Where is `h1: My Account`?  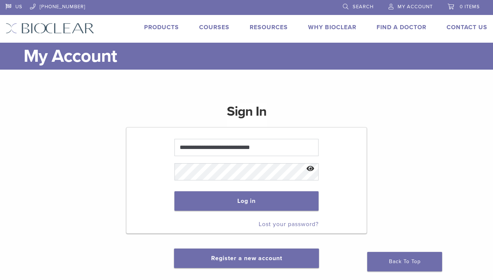
h1: My Account is located at coordinates (255, 56).